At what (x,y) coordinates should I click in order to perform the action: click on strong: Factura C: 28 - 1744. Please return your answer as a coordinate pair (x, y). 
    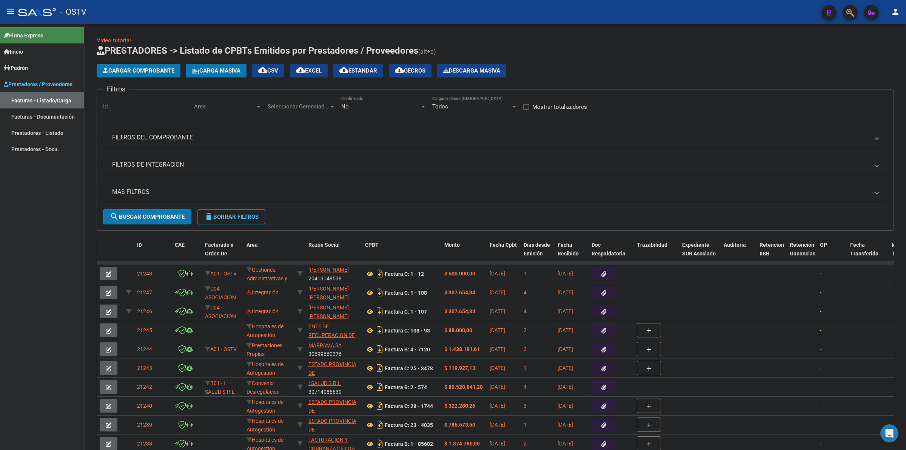
    Looking at the image, I should click on (409, 406).